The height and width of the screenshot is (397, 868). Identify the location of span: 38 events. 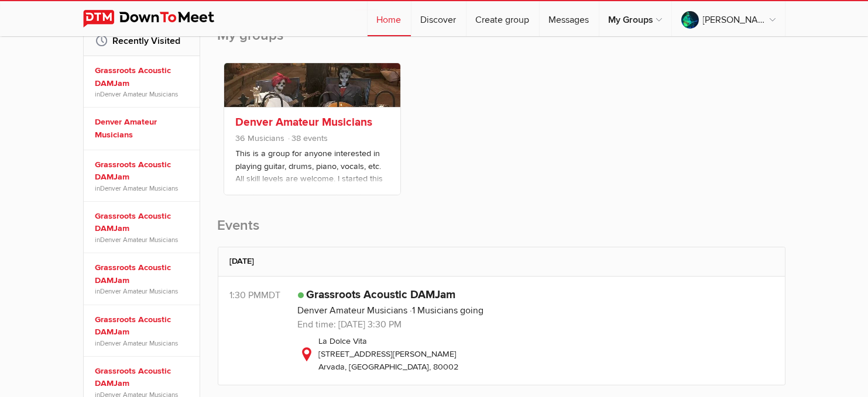
(308, 138).